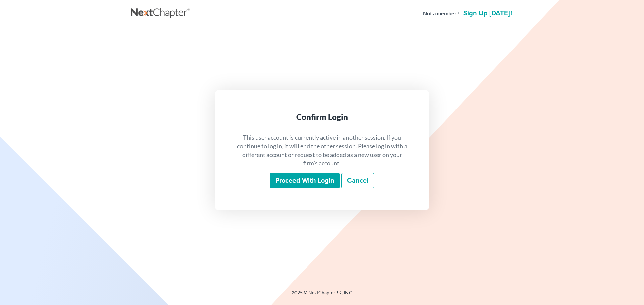  What do you see at coordinates (441, 14) in the screenshot?
I see `strong: Not a member?` at bounding box center [441, 14].